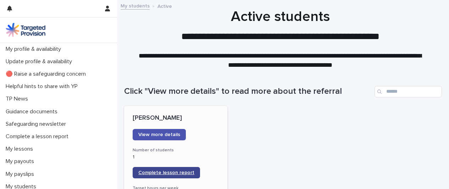 The width and height of the screenshot is (449, 189). I want to click on p: My payslips, so click(21, 174).